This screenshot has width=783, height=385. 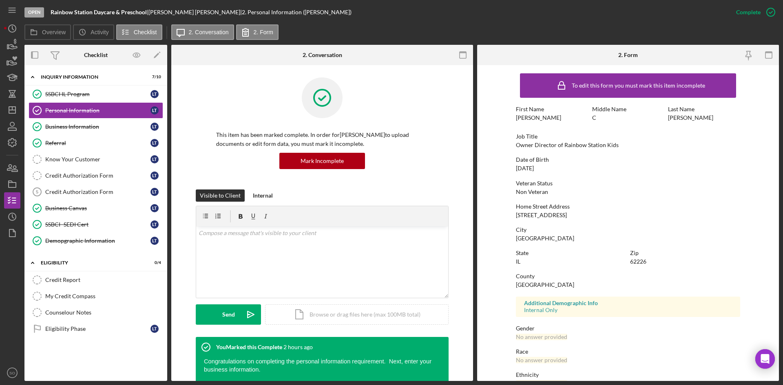 I want to click on div: Personal Information, so click(x=98, y=111).